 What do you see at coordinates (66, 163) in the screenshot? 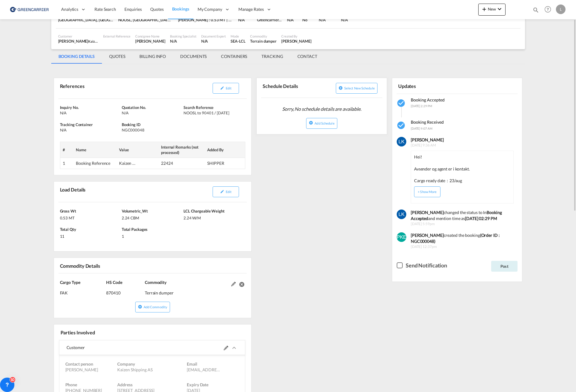
I see `td: 1` at bounding box center [66, 163].